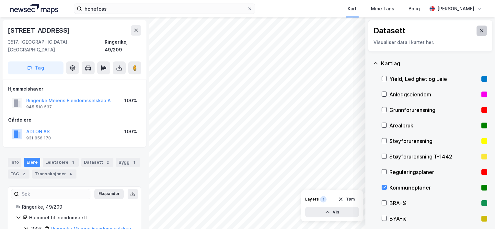 The width and height of the screenshot is (495, 229). I want to click on div: Kontrollprogram for chat, so click(479, 214).